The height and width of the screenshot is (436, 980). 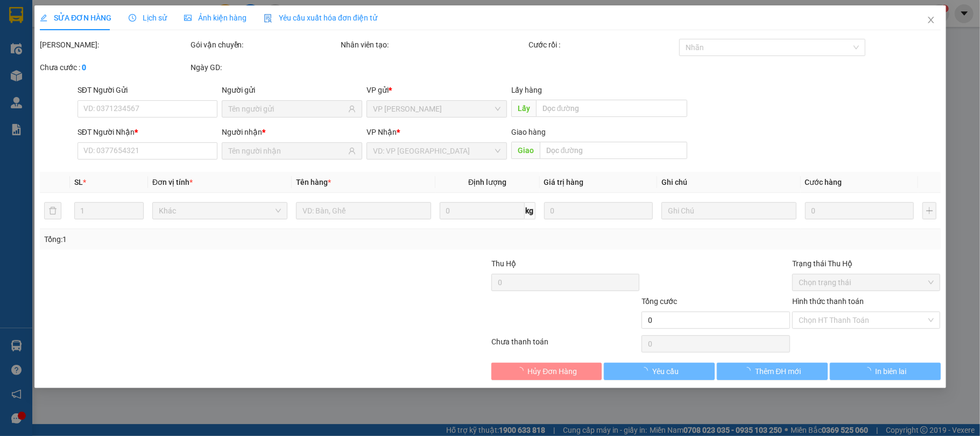 What do you see at coordinates (886, 371) in the screenshot?
I see `button: In biên lai` at bounding box center [886, 371].